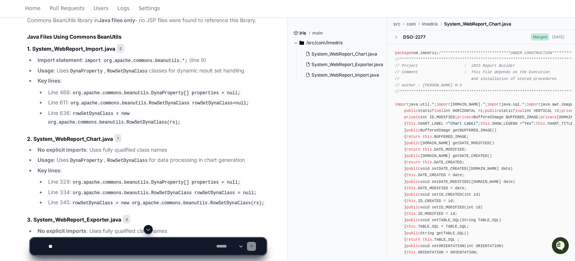 The image size is (575, 261). Describe the element at coordinates (9, 9) in the screenshot. I see `button: Open customer support` at that location.